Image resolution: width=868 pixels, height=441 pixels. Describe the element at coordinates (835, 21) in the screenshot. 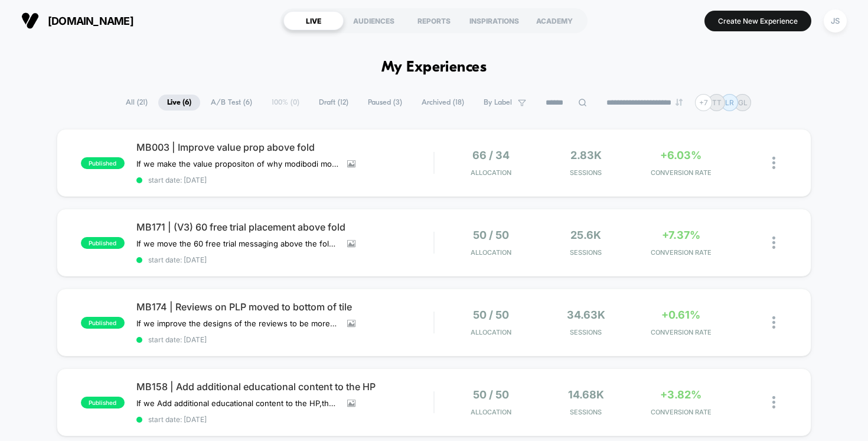

I see `div: JS` at that location.